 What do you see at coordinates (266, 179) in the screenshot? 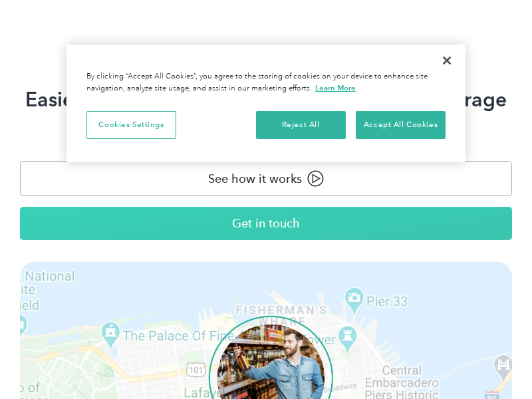
I see `a: See how it works` at bounding box center [266, 179].